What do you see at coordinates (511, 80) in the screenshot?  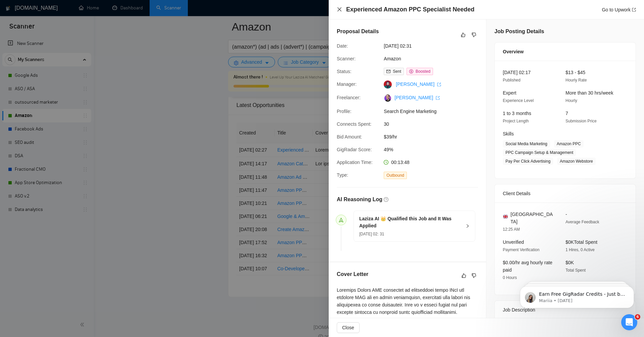 I see `span: Published` at bounding box center [511, 80].